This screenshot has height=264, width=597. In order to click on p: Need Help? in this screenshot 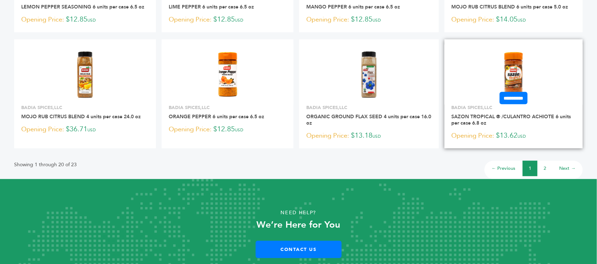, I will do `click(298, 213)`.